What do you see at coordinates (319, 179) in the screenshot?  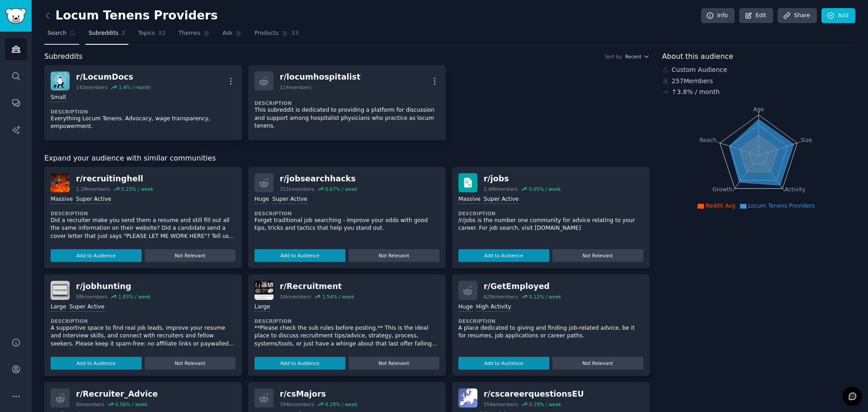 I see `div: r/ jobsearchhacks` at bounding box center [319, 179].